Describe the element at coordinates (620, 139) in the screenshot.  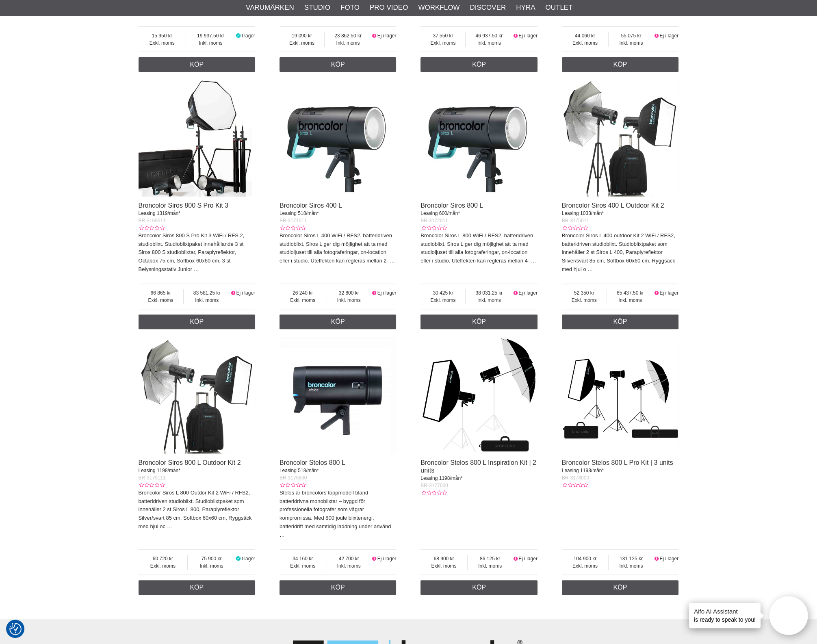
I see `img: Broncolor Siros 400 L Outdoor Kit 2` at that location.